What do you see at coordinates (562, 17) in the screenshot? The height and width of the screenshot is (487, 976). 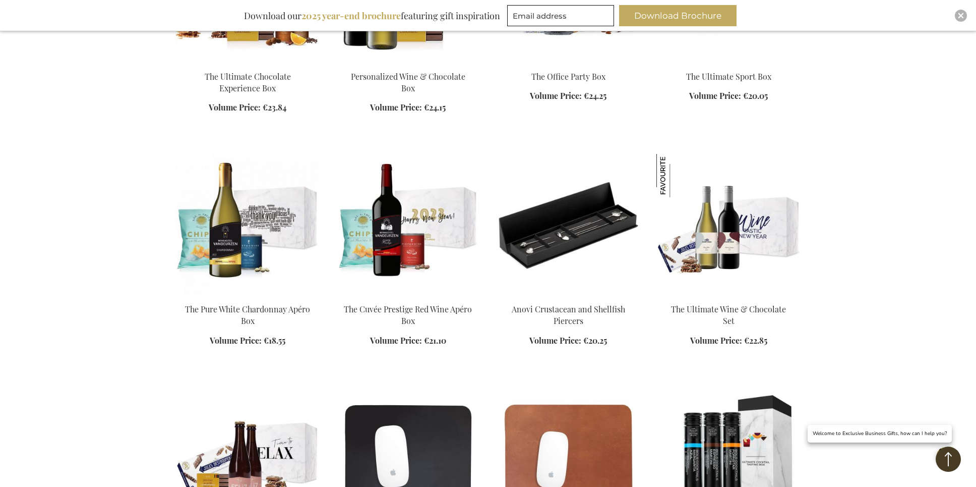 I see `form: marketing offers and promotions` at bounding box center [562, 17].